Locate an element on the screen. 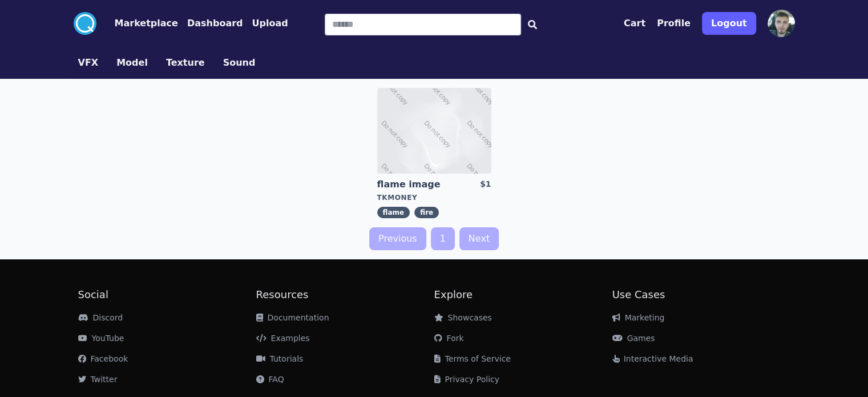  a: Next is located at coordinates (479, 239).